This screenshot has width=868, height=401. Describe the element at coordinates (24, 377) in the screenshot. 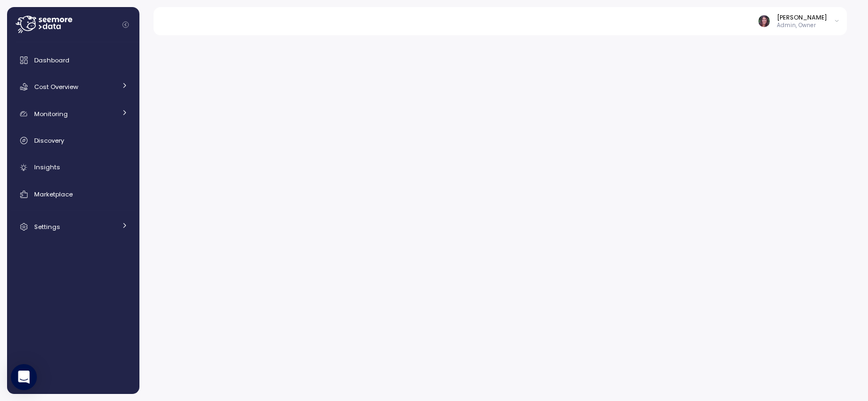

I see `div: Open Intercom Messenger` at that location.